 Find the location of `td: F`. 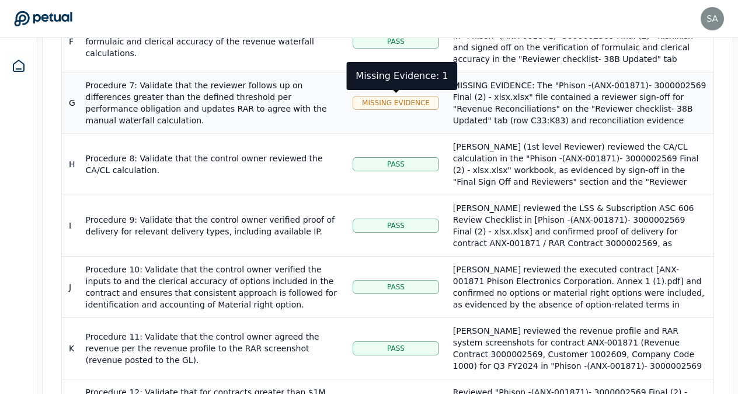

td: F is located at coordinates (70, 41).